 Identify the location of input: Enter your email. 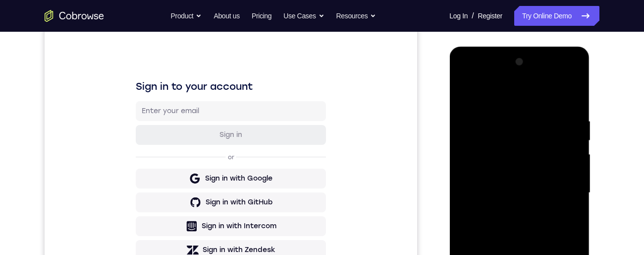
(186, 99).